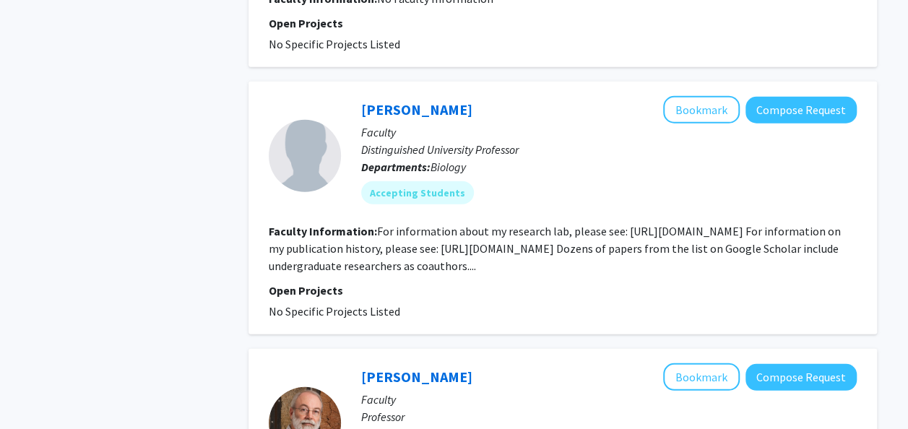 Image resolution: width=908 pixels, height=429 pixels. Describe the element at coordinates (396, 167) in the screenshot. I see `b: Departments:` at that location.